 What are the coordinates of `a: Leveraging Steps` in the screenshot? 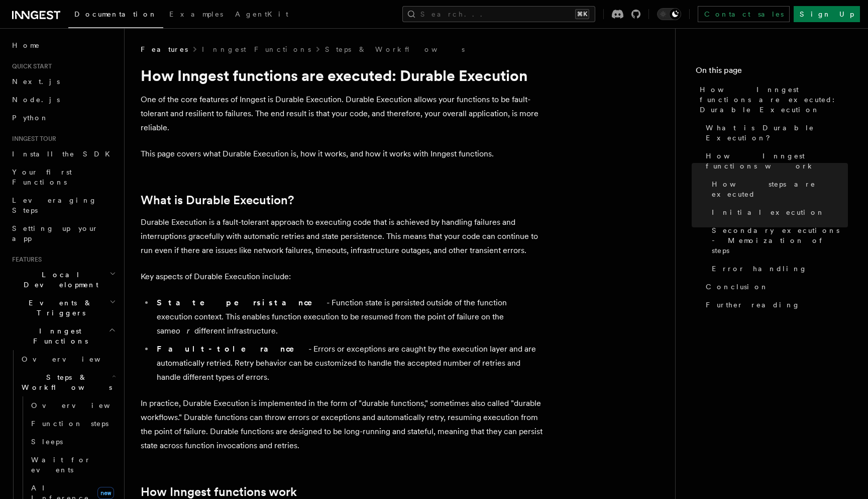 It's located at (63, 206).